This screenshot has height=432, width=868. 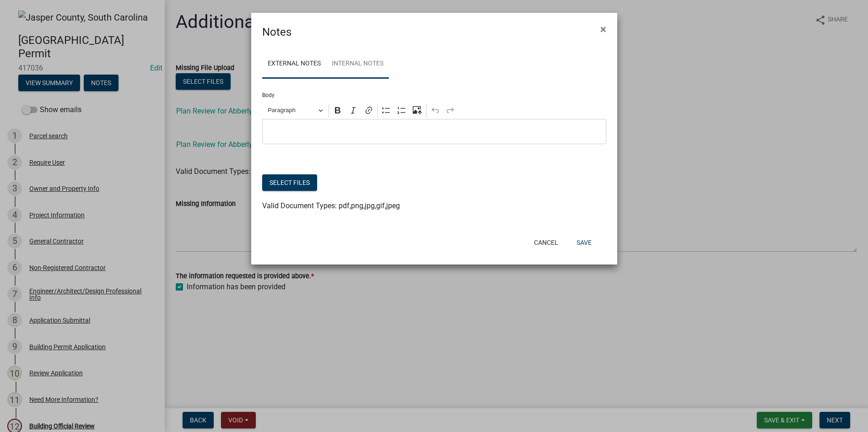 What do you see at coordinates (546, 243) in the screenshot?
I see `button: Cancel` at bounding box center [546, 243].